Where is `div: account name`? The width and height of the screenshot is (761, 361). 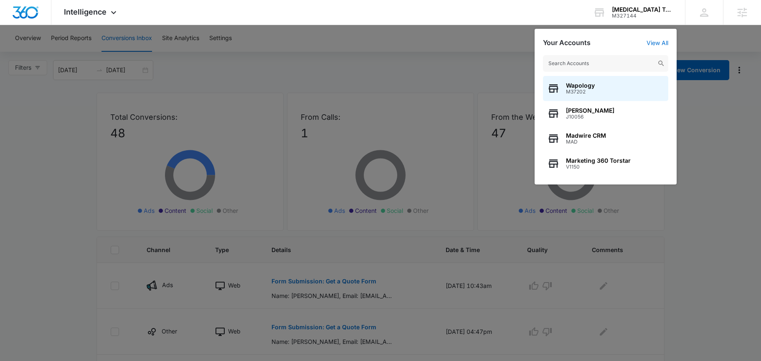 div: account name is located at coordinates (642, 10).